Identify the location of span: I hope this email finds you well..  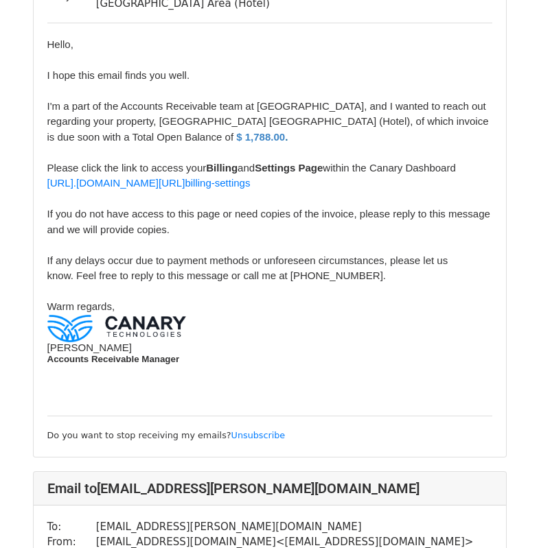
(119, 75).